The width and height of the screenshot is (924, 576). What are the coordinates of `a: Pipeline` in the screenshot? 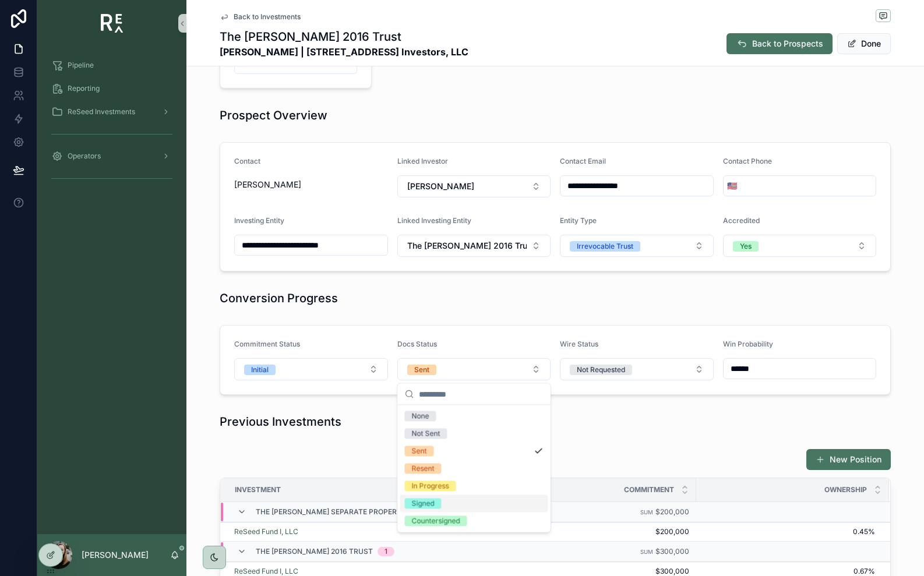 It's located at (112, 66).